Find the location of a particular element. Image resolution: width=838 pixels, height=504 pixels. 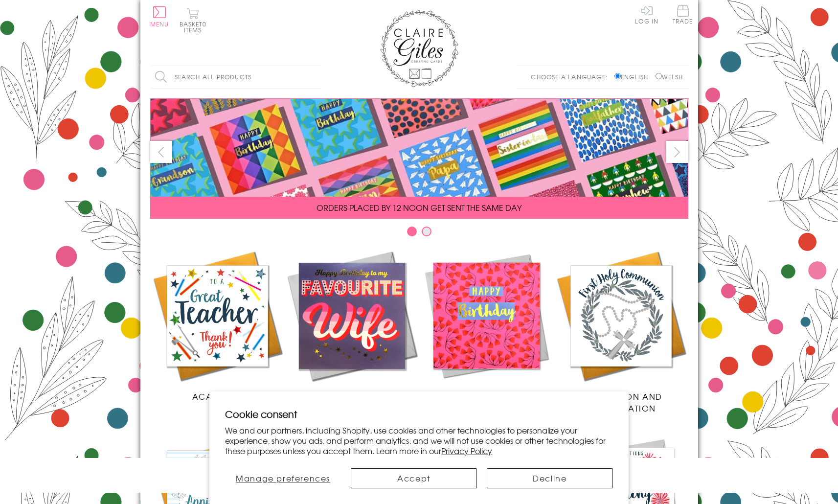

a: Birthdays is located at coordinates (486, 325).